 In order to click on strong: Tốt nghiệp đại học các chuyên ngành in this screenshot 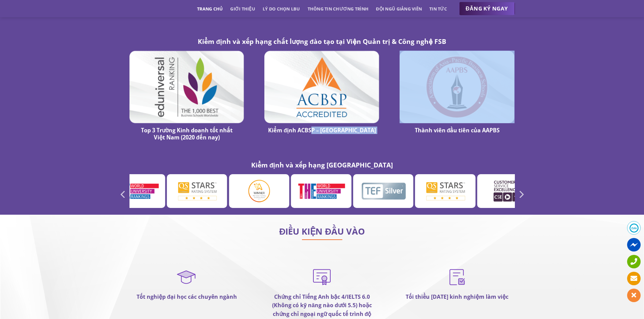, I will do `click(187, 297)`.